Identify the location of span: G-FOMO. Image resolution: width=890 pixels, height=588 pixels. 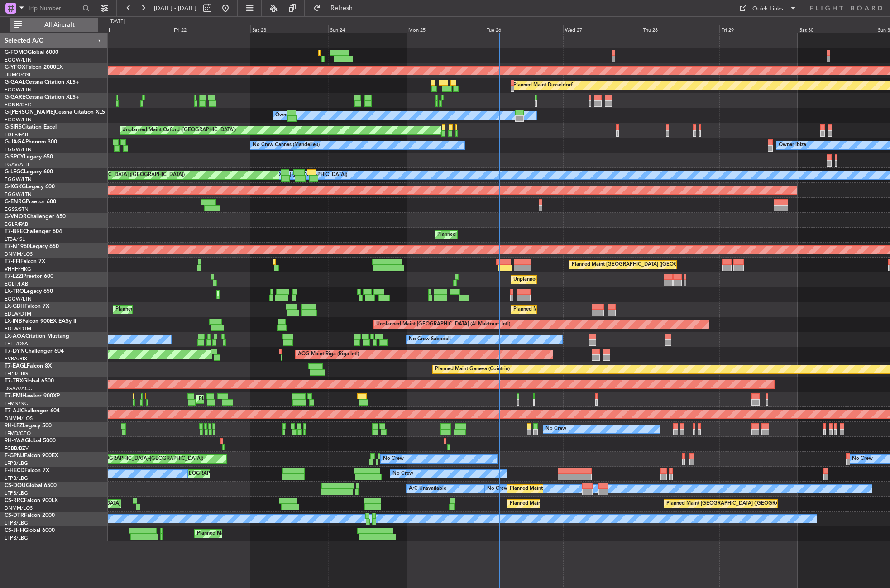
(16, 52).